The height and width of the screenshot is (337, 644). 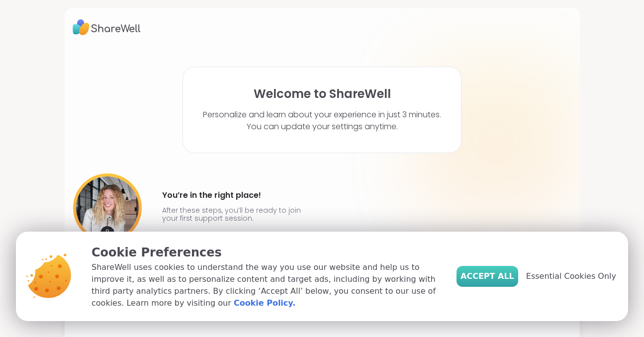 What do you see at coordinates (322, 94) in the screenshot?
I see `h1: Welcome to ShareWell` at bounding box center [322, 94].